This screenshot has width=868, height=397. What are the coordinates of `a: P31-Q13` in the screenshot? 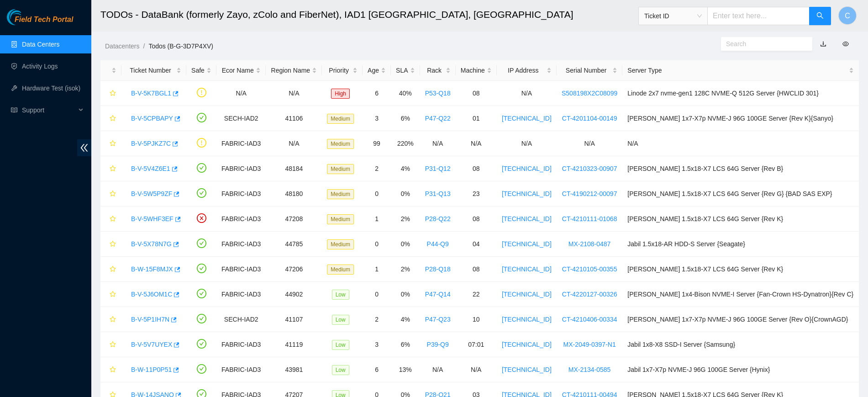 It's located at (437, 194).